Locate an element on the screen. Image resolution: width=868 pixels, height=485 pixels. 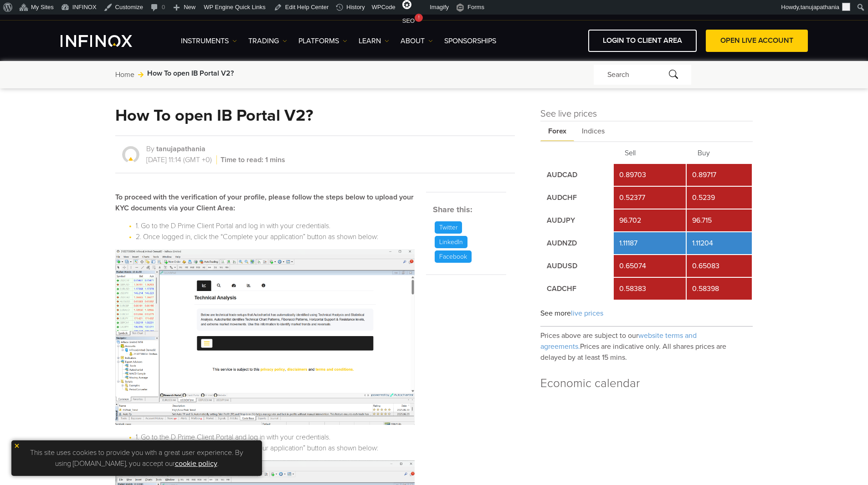
span: live prices is located at coordinates (587, 313).